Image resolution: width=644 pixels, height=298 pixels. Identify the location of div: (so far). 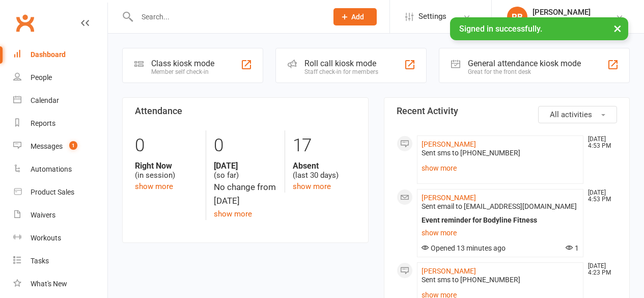
(245, 171).